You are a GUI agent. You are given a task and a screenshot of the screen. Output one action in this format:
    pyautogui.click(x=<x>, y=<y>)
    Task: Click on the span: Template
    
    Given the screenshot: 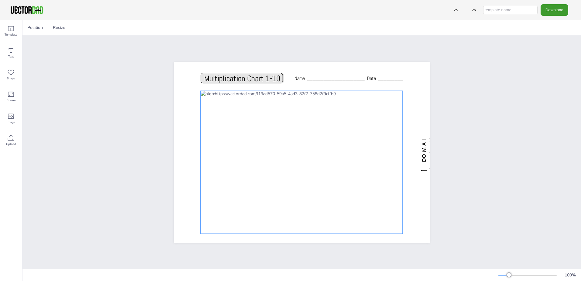 What is the action you would take?
    pyautogui.click(x=11, y=35)
    